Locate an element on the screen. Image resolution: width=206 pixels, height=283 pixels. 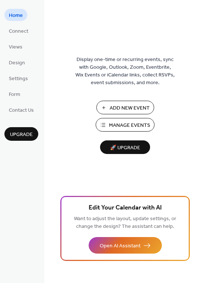
span: Design is located at coordinates (17, 63).